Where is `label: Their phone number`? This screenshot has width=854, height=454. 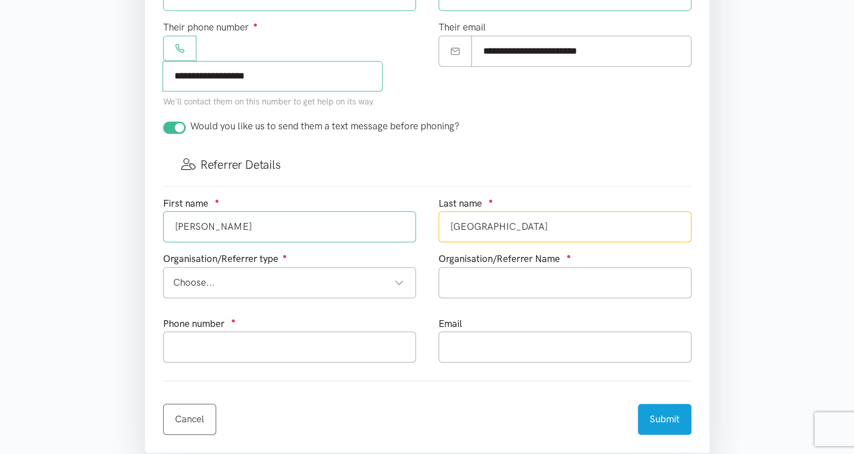
label: Their phone number is located at coordinates (211, 27).